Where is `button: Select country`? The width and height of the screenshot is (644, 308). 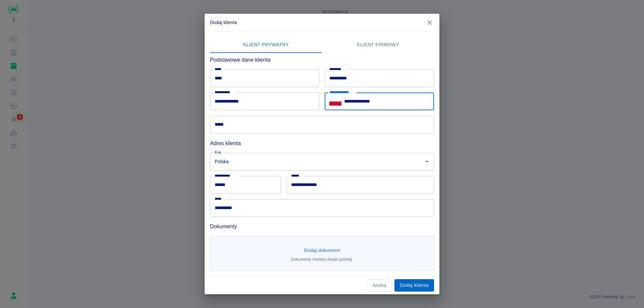
button: Select country is located at coordinates (336, 102).